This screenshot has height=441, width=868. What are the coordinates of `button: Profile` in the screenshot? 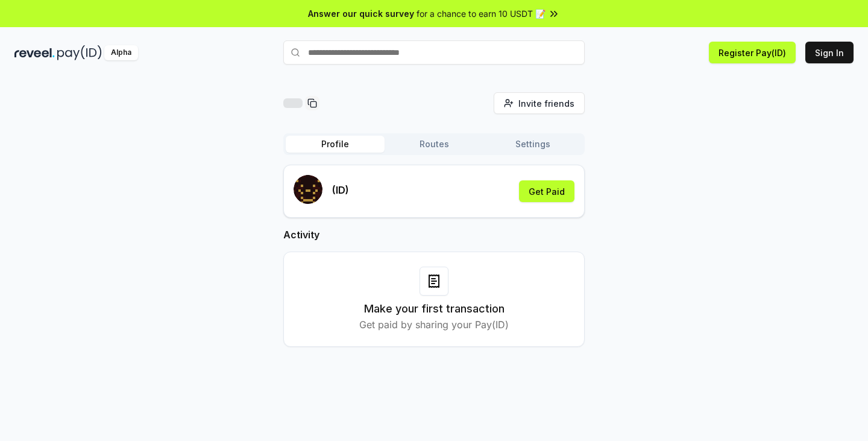 It's located at (335, 144).